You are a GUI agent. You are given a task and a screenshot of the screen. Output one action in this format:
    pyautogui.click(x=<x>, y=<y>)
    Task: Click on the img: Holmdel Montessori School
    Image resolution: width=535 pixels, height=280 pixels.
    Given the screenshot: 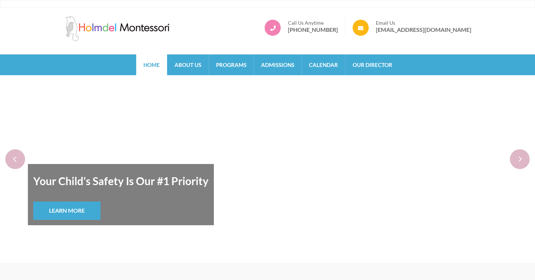 What is the action you would take?
    pyautogui.click(x=117, y=29)
    